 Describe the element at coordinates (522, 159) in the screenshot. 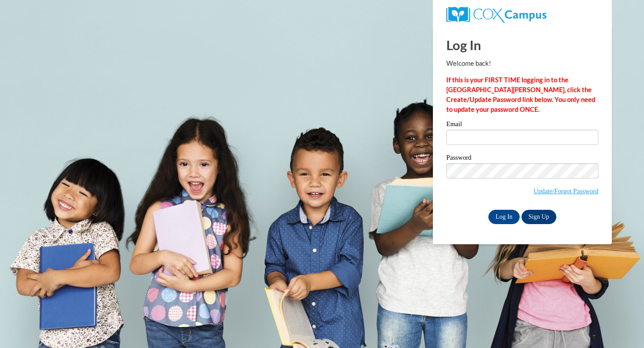

I see `label: Password` at that location.